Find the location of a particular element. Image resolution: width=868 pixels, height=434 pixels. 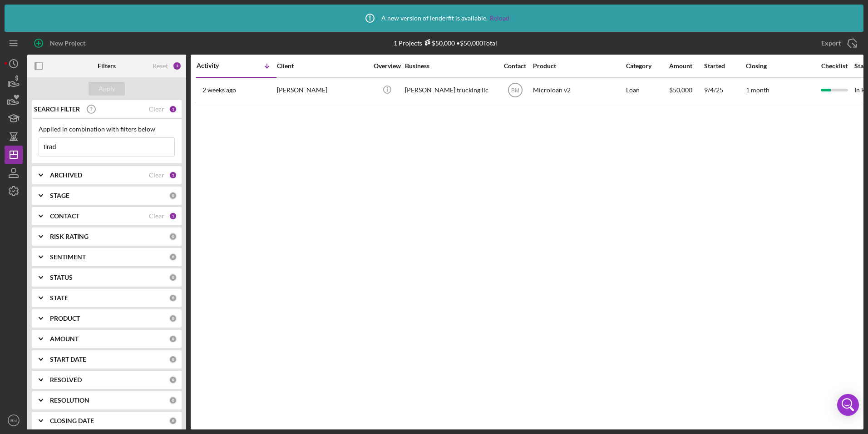

div: Activity is located at coordinates (217, 66).